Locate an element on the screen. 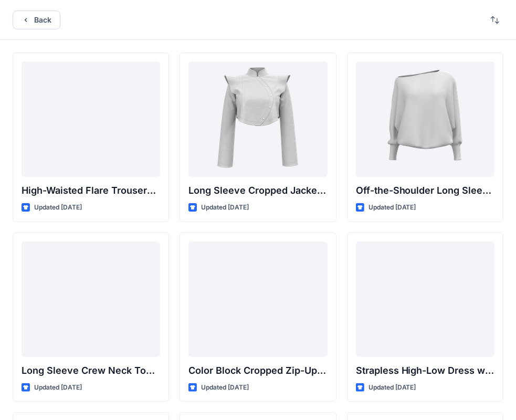  p: High-Waisted Flare Trousers with Button Detail is located at coordinates (91, 191).